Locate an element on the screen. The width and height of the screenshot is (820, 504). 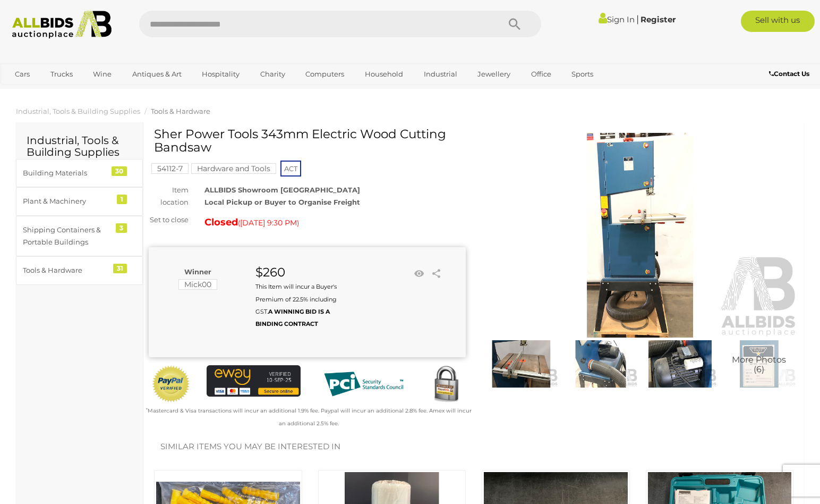
li: Watch this item is located at coordinates (419, 273).